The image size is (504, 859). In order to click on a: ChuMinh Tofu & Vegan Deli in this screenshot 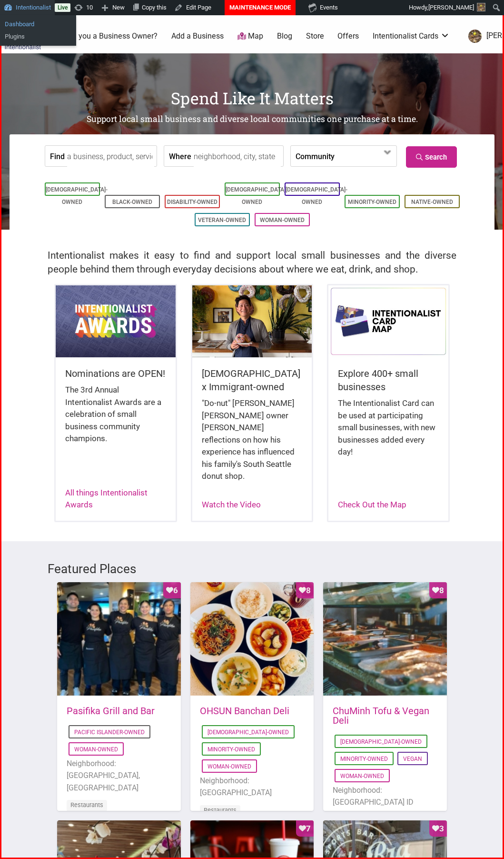, I will do `click(381, 716)`.